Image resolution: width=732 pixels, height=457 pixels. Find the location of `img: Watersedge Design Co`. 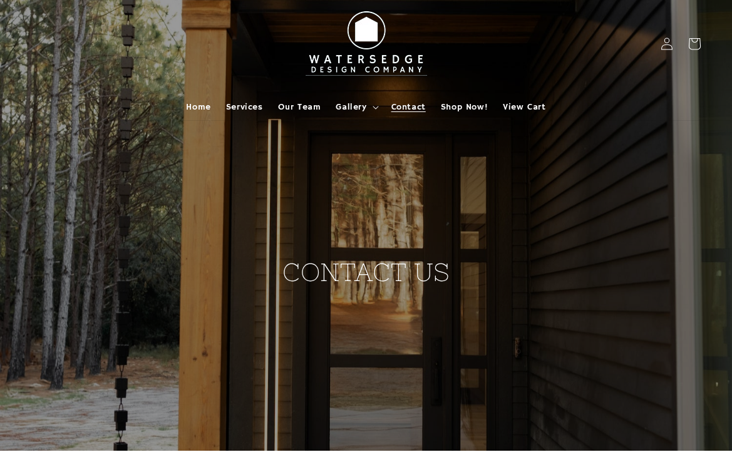

img: Watersedge Design Co is located at coordinates (366, 44).